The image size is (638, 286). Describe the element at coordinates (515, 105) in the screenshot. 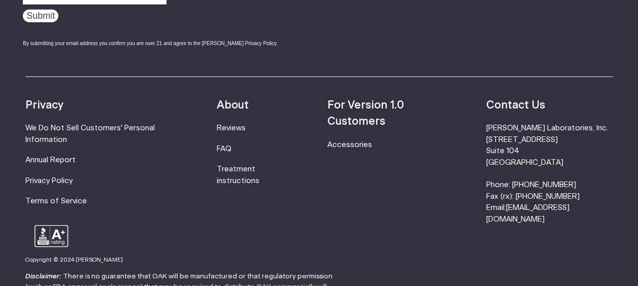

I see `strong: Contact Us` at that location.